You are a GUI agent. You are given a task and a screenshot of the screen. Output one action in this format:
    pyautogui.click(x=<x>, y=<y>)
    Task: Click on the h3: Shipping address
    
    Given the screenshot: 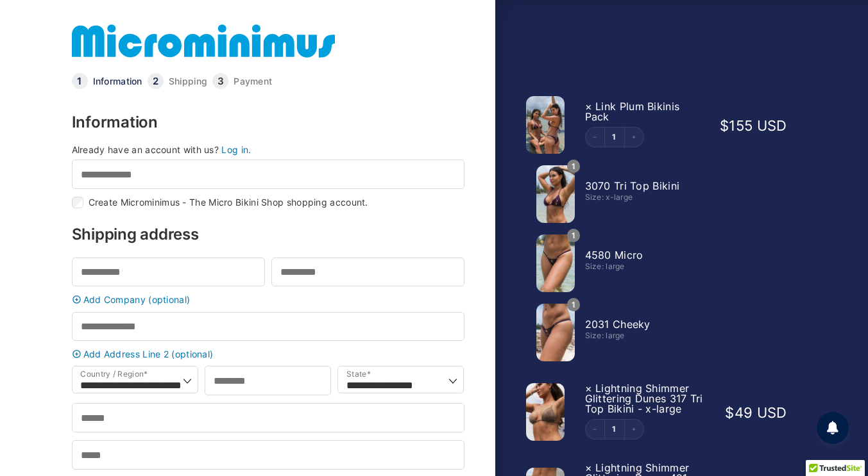 What is the action you would take?
    pyautogui.click(x=268, y=235)
    